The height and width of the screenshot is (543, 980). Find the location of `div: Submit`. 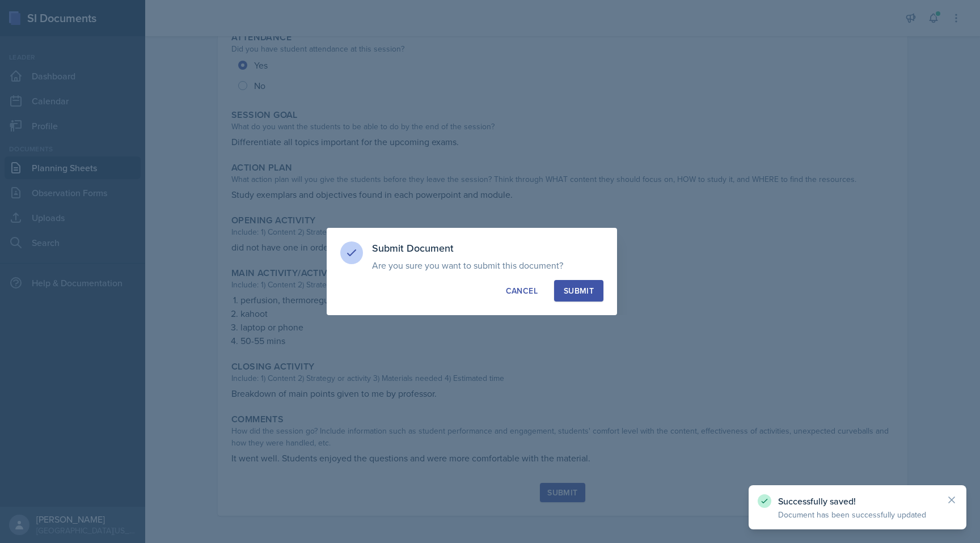

div: Submit is located at coordinates (579, 291).